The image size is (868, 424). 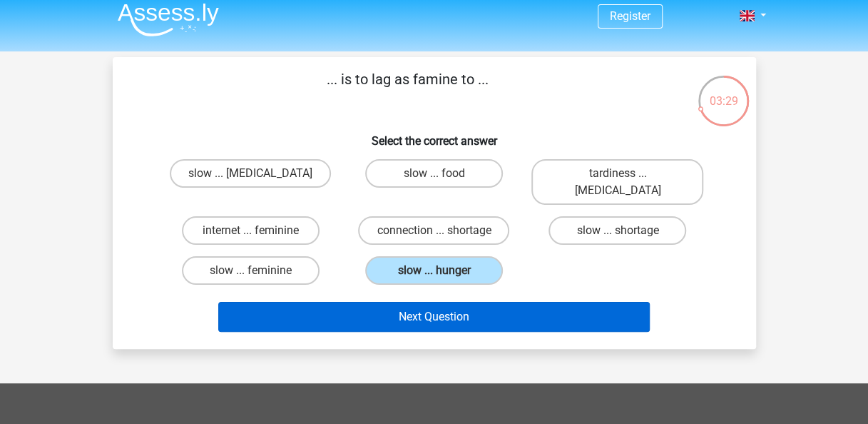 I want to click on label: slow ... feminine, so click(x=250, y=270).